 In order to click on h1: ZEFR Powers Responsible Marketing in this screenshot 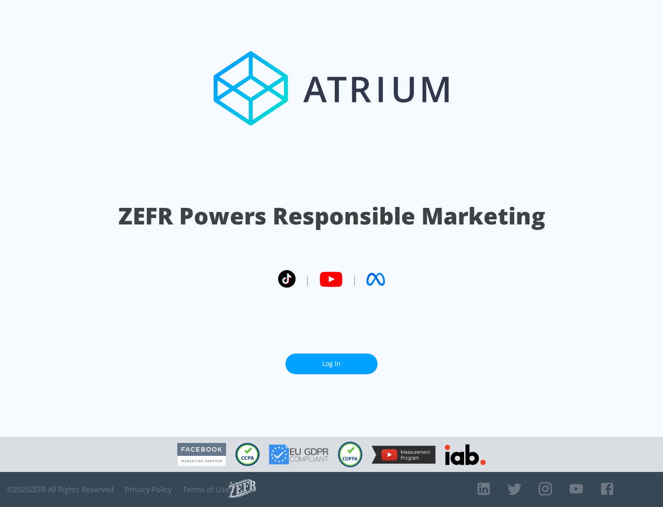, I will do `click(332, 216)`.